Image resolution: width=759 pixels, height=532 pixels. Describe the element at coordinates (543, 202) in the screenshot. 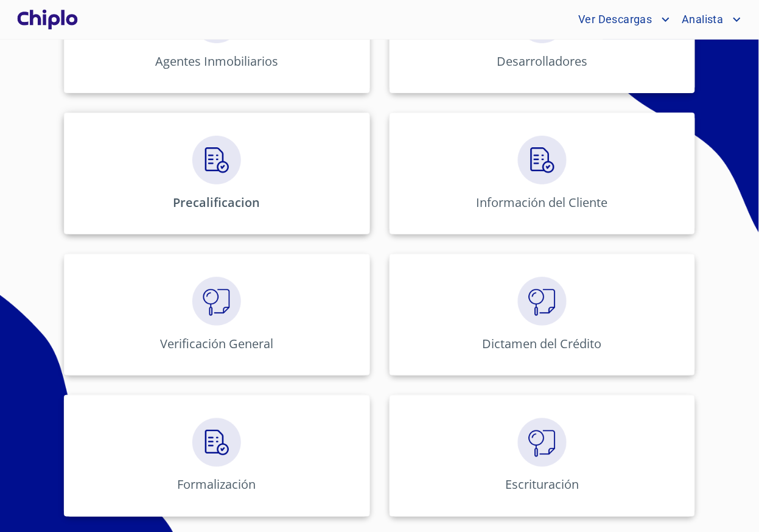

I see `p: Información del Cliente` at that location.